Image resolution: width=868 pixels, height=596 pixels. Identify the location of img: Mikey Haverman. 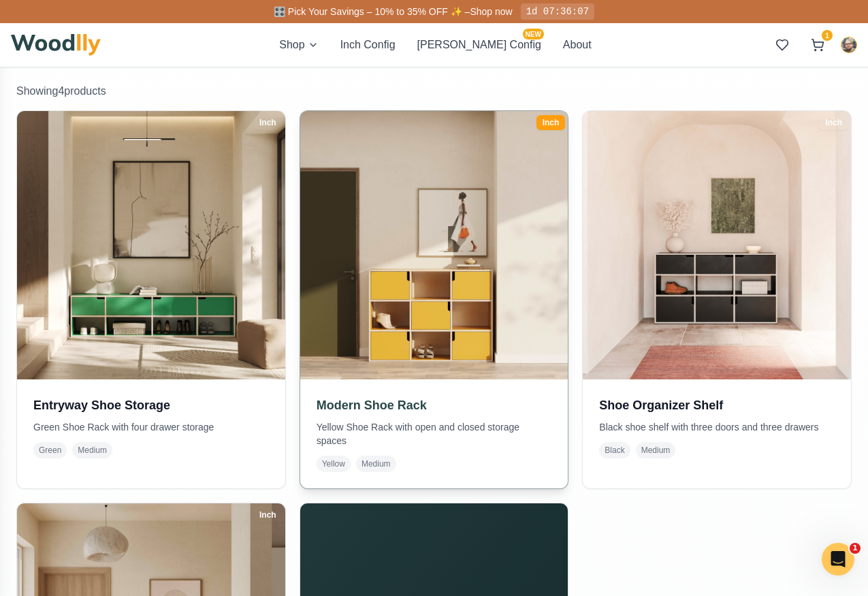
(848, 45).